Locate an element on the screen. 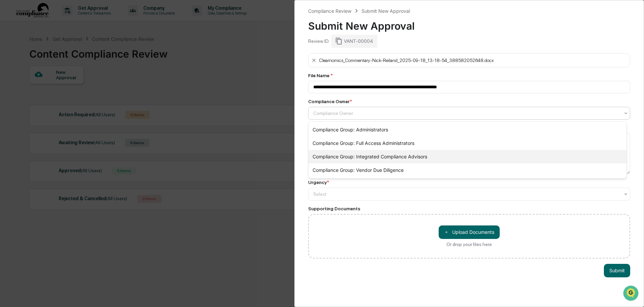 Image resolution: width=644 pixels, height=307 pixels. div: Review ID: is located at coordinates (318, 41).